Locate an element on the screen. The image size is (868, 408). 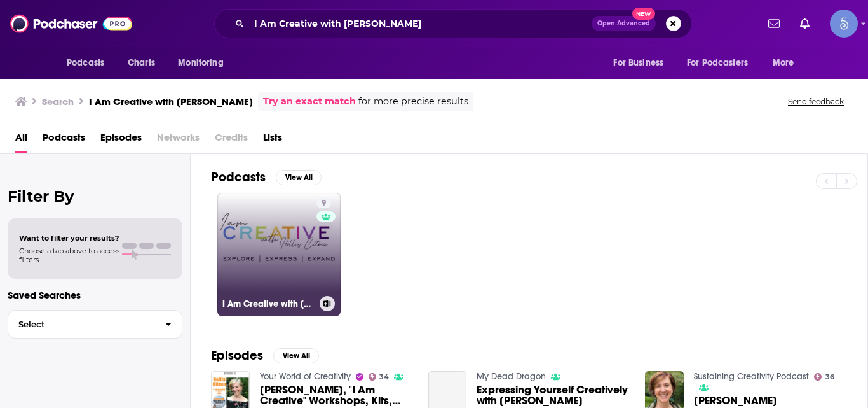
a: 36 is located at coordinates (824, 377).